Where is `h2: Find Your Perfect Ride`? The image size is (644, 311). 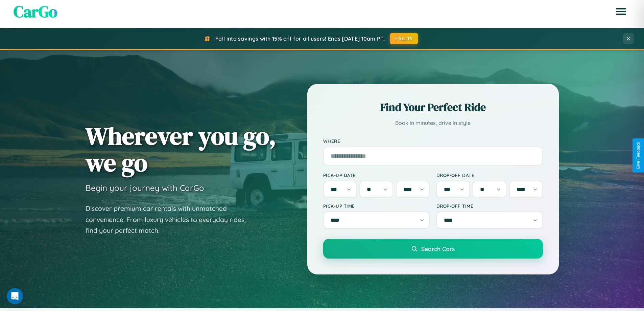 h2: Find Your Perfect Ride is located at coordinates (433, 107).